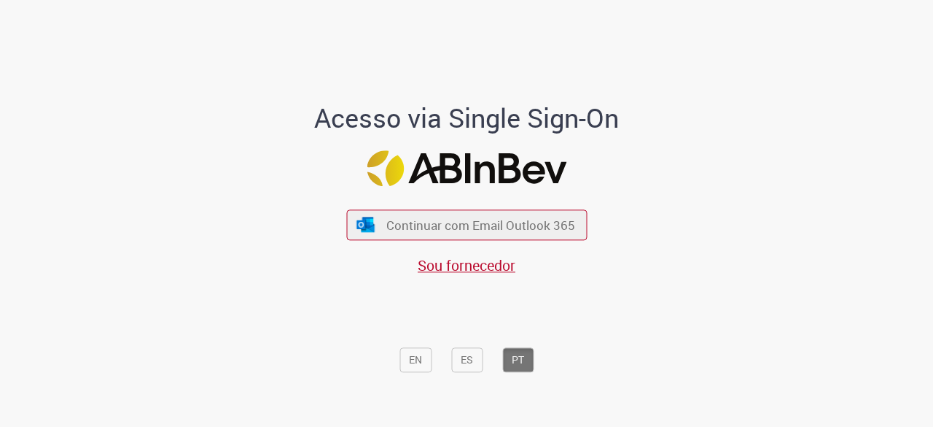 Image resolution: width=933 pixels, height=427 pixels. What do you see at coordinates (481, 225) in the screenshot?
I see `span: Continuar com Email Outlook 365` at bounding box center [481, 225].